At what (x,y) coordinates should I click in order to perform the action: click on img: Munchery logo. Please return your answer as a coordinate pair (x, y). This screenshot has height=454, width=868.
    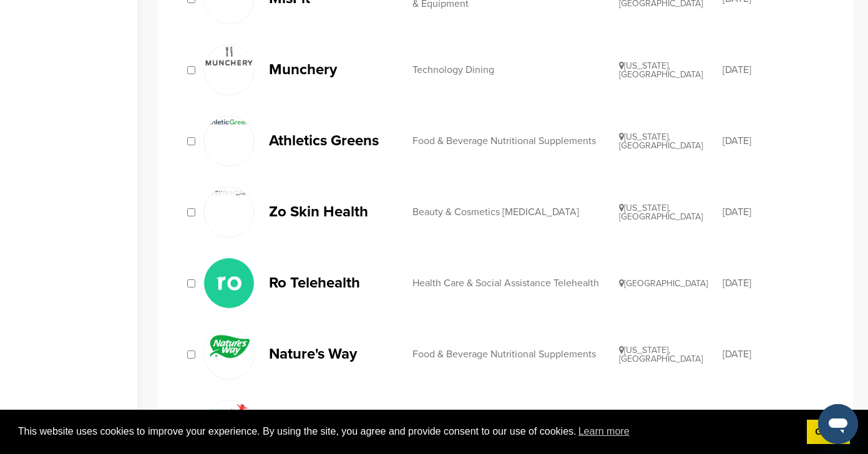
    Looking at the image, I should click on (229, 56).